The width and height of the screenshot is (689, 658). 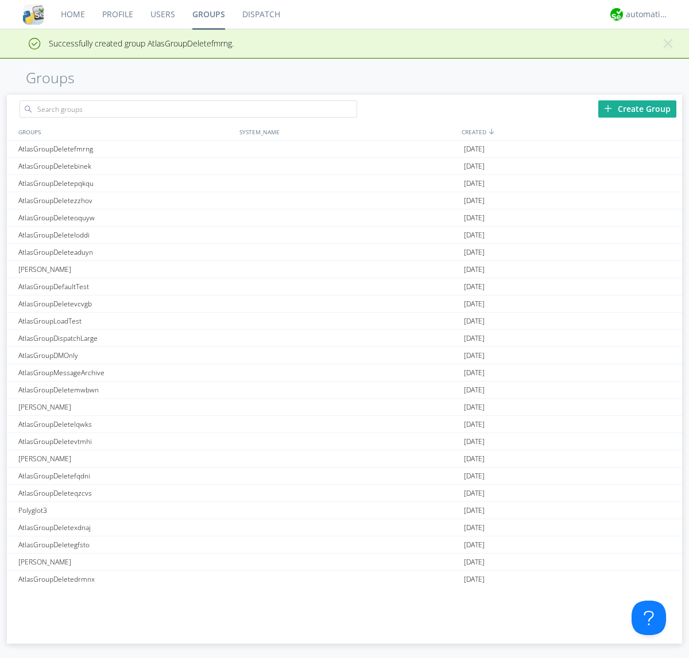 I want to click on div: AtlasGroupDeletemwbwn, so click(x=126, y=390).